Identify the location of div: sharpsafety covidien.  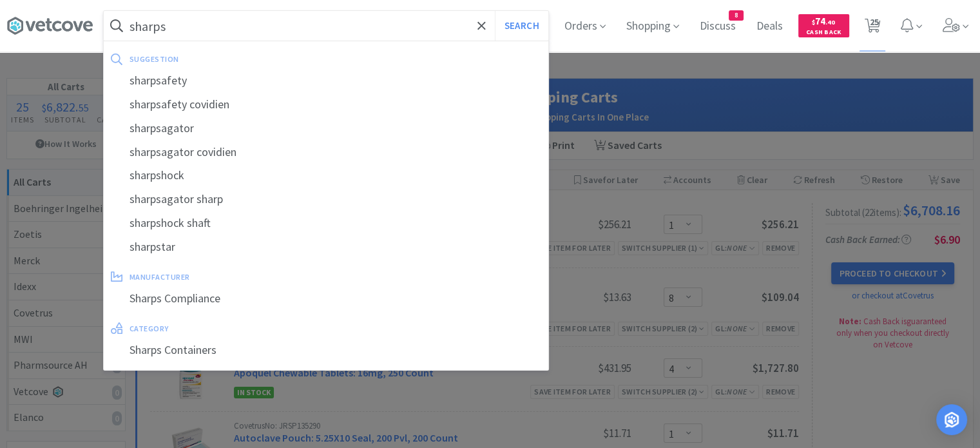
(326, 105).